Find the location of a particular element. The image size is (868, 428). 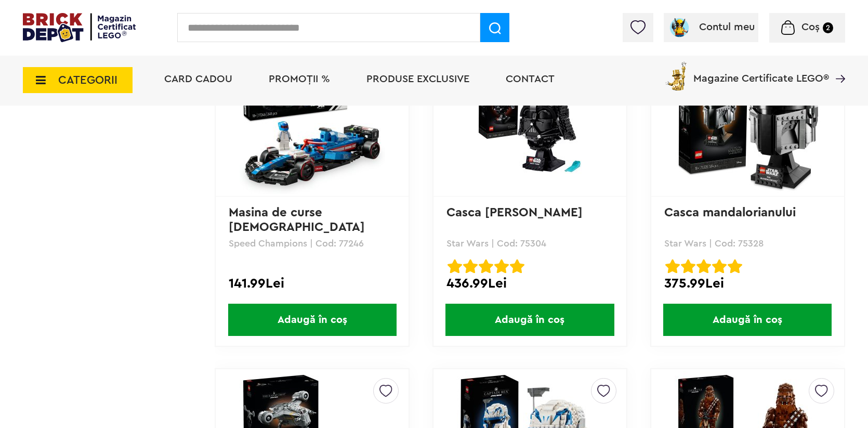

span: Magazine Certificate LEGO® is located at coordinates (761, 72).